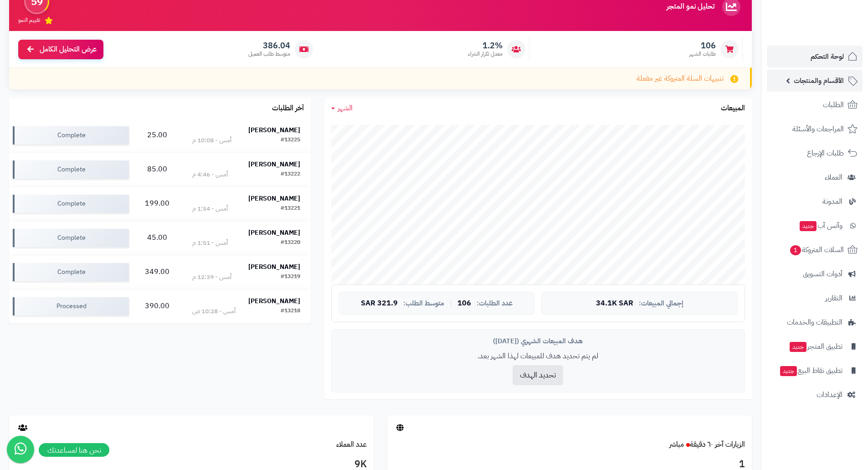 The height and width of the screenshot is (470, 868). Describe the element at coordinates (424, 304) in the screenshot. I see `span: متوسط الطلب:` at that location.